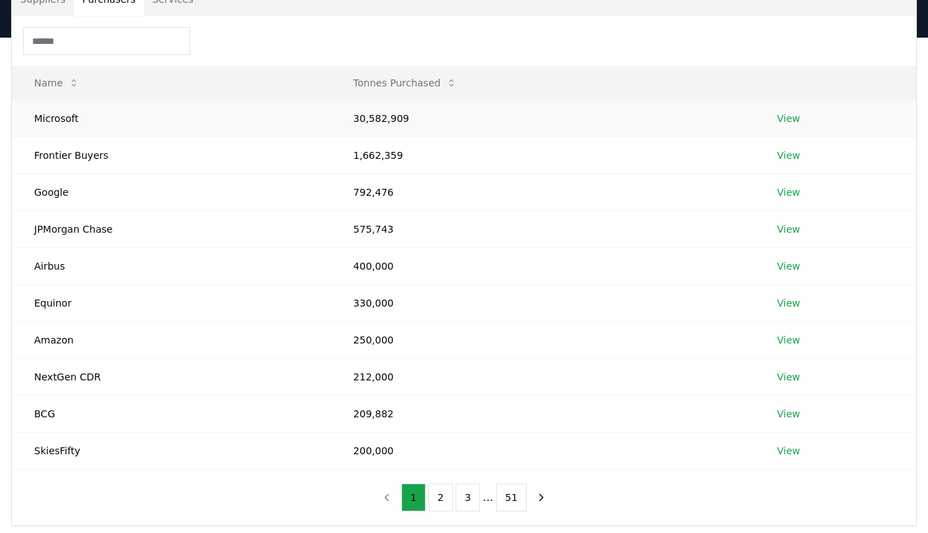 Image resolution: width=928 pixels, height=533 pixels. What do you see at coordinates (541, 497) in the screenshot?
I see `button: next page` at bounding box center [541, 497].